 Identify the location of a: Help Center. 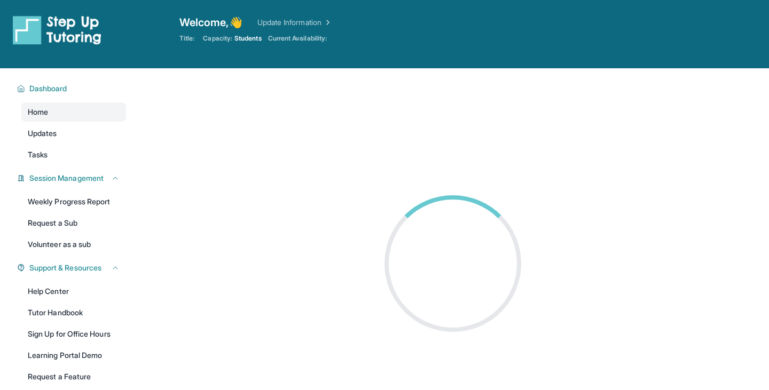
(74, 292).